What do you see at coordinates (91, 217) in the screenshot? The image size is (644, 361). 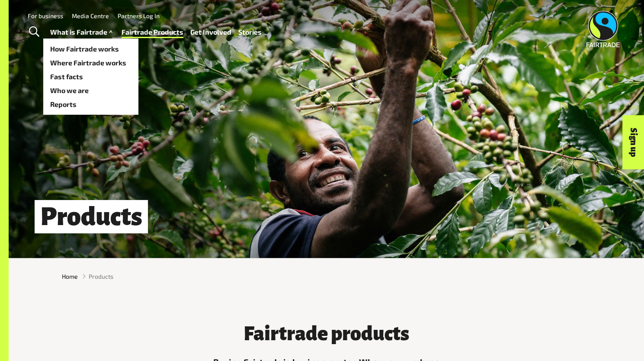 I see `h1: Products` at bounding box center [91, 217].